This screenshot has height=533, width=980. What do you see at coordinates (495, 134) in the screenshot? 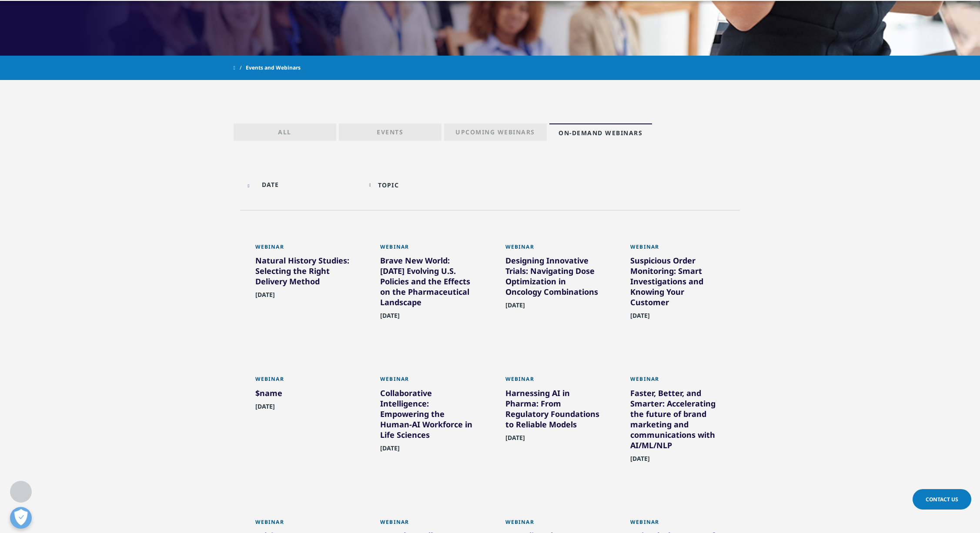
I see `p: Upcoming Webinars` at bounding box center [495, 134].